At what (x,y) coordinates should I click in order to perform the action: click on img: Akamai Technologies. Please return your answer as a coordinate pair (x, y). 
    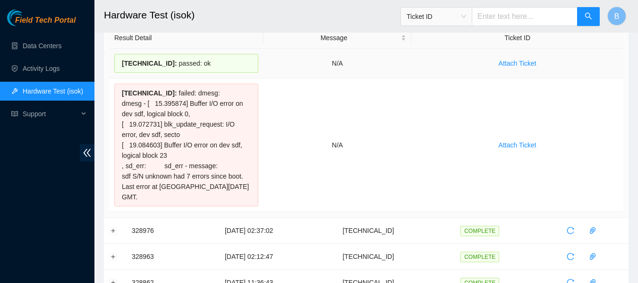
    Looking at the image, I should click on (27, 17).